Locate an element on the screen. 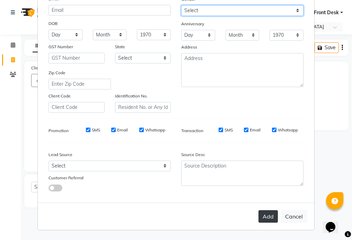  label: Source Desc is located at coordinates (193, 155).